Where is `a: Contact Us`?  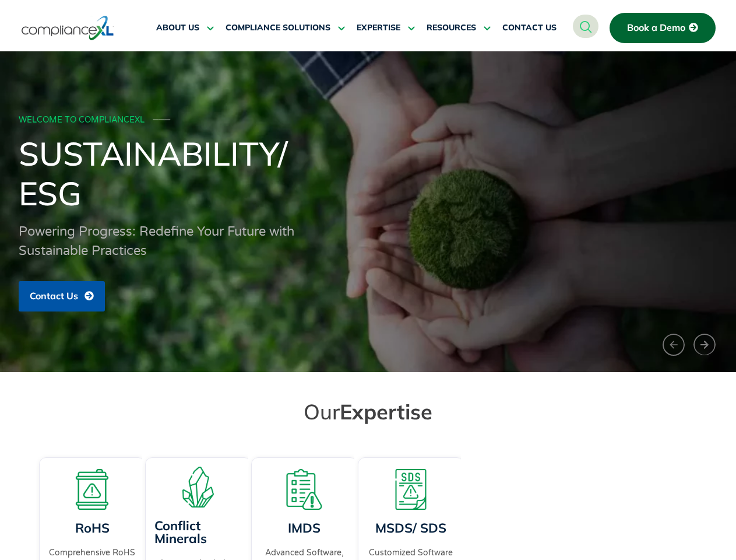
a: Contact Us is located at coordinates (62, 297).